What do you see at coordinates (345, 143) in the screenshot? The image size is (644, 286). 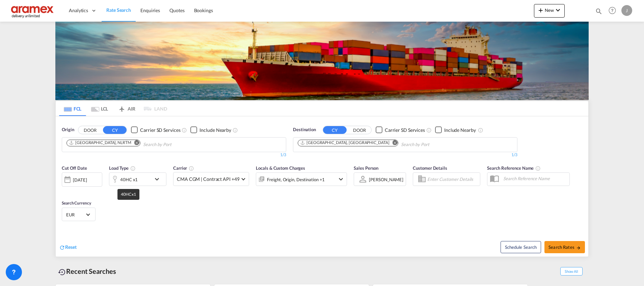 I see `div: Jebel Ali, AEJEA` at bounding box center [345, 143].